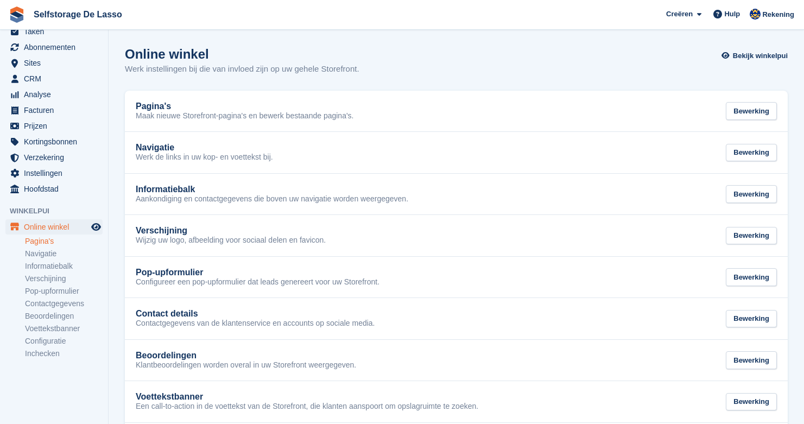  Describe the element at coordinates (63, 353) in the screenshot. I see `a: Inchecken` at that location.